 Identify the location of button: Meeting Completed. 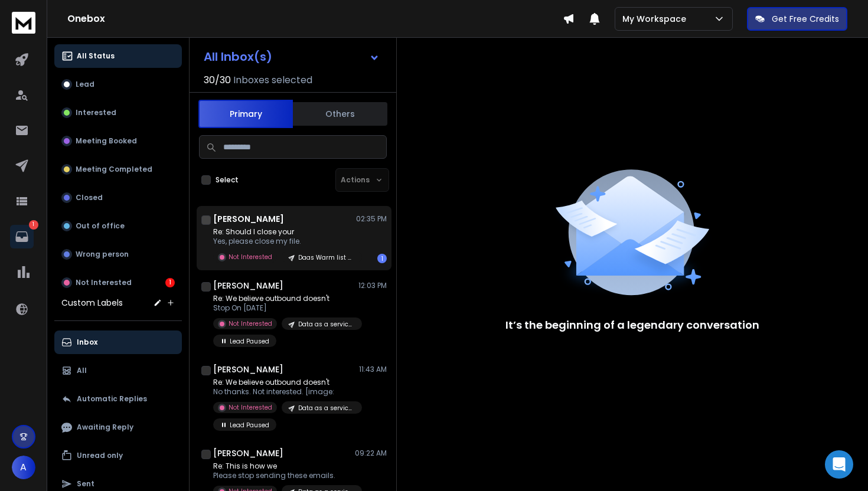
(118, 169).